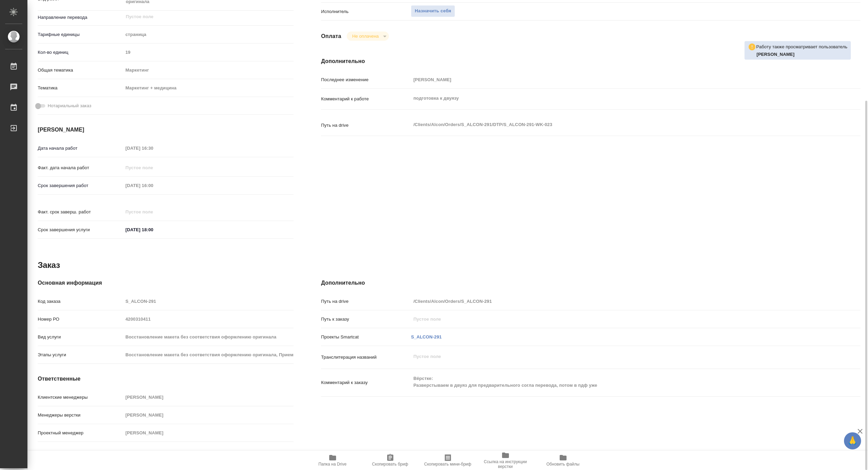 Image resolution: width=868 pixels, height=470 pixels. Describe the element at coordinates (208, 34) in the screenshot. I see `div: страница` at that location.